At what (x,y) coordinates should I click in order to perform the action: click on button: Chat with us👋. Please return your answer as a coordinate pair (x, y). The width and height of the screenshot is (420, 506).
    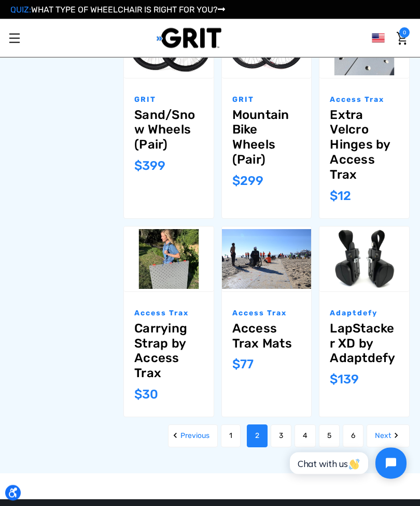
    Looking at the image, I should click on (50, 24).